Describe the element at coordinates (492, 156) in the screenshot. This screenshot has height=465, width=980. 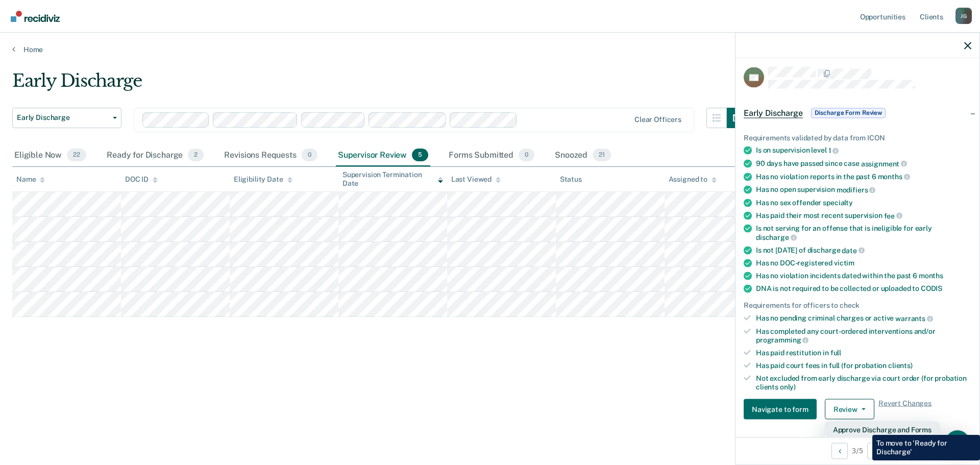
I see `div: Forms Submitted` at that location.